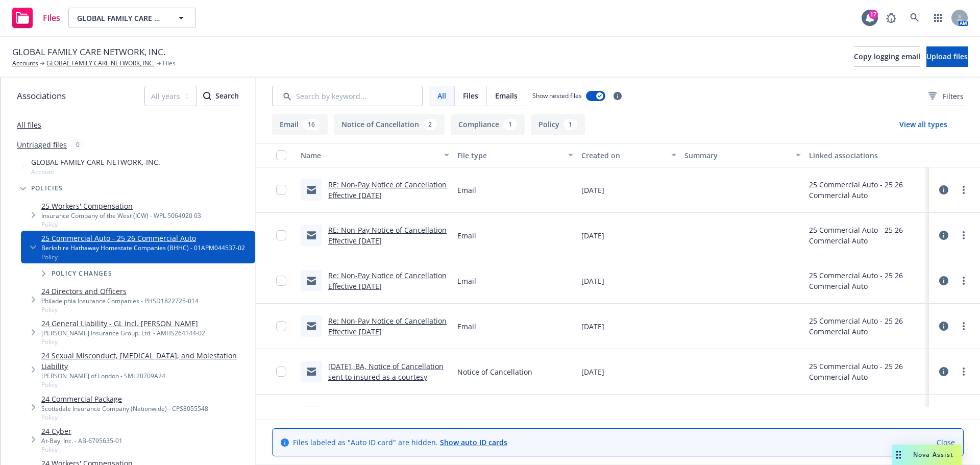 The width and height of the screenshot is (980, 465). What do you see at coordinates (221, 96) in the screenshot?
I see `button: SearchSearch` at bounding box center [221, 96].